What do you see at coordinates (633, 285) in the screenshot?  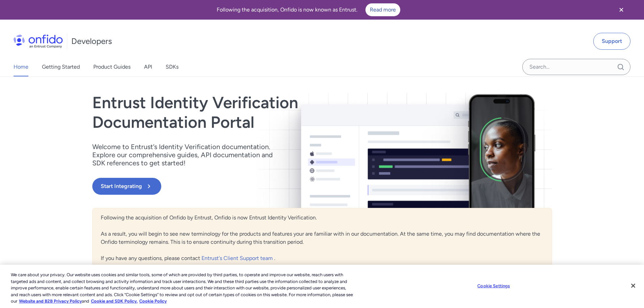 I see `button: Close` at bounding box center [633, 285].